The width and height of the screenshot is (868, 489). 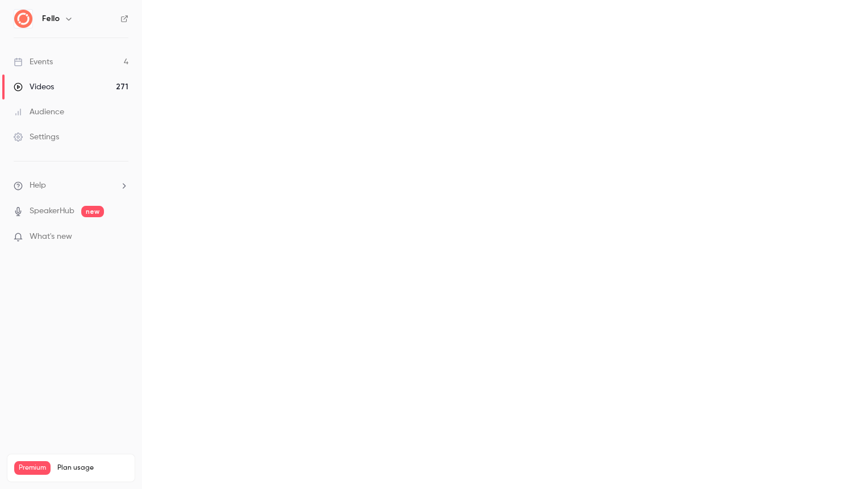 What do you see at coordinates (23, 19) in the screenshot?
I see `img: Fello` at bounding box center [23, 19].